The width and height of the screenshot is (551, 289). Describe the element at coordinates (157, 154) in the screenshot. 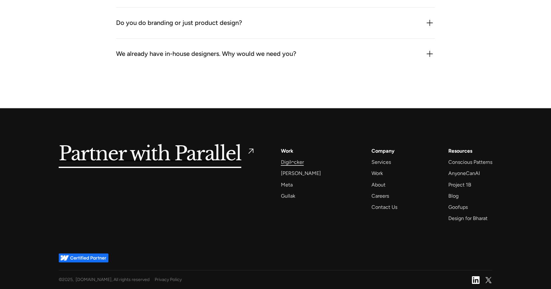

I see `a: Partner with Parallel` at that location.